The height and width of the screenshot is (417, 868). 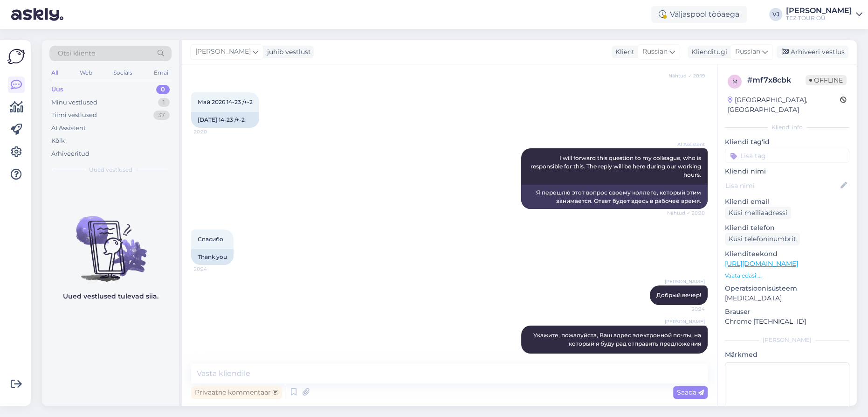 What do you see at coordinates (762, 239) in the screenshot?
I see `div: Küsi telefoninumbrit` at bounding box center [762, 239].